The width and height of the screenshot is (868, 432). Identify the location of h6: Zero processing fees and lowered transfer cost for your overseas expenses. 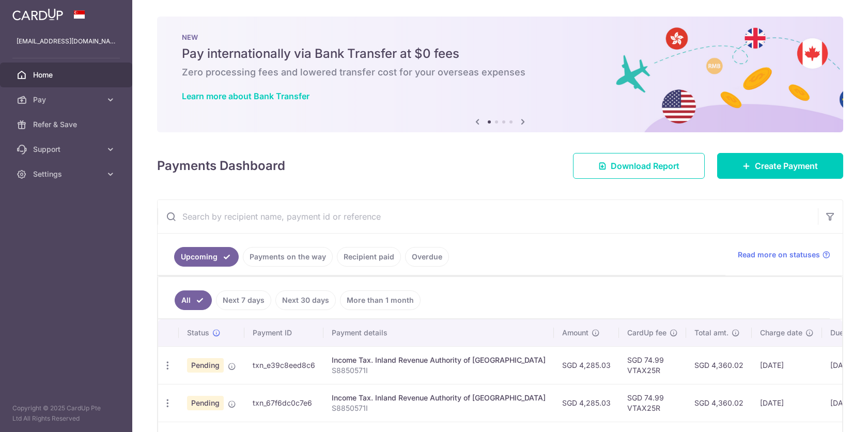
(500, 72).